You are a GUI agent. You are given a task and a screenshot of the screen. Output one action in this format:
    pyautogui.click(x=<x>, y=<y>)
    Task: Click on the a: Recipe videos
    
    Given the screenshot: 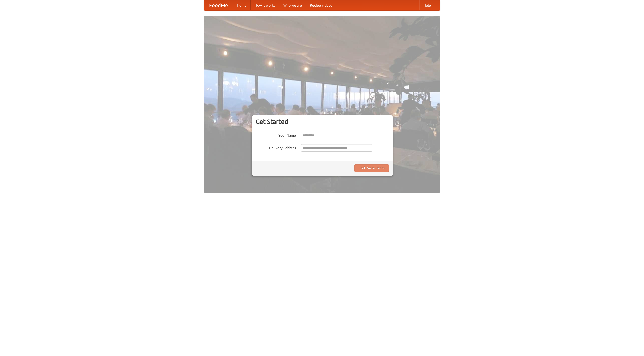 What is the action you would take?
    pyautogui.click(x=321, y=5)
    